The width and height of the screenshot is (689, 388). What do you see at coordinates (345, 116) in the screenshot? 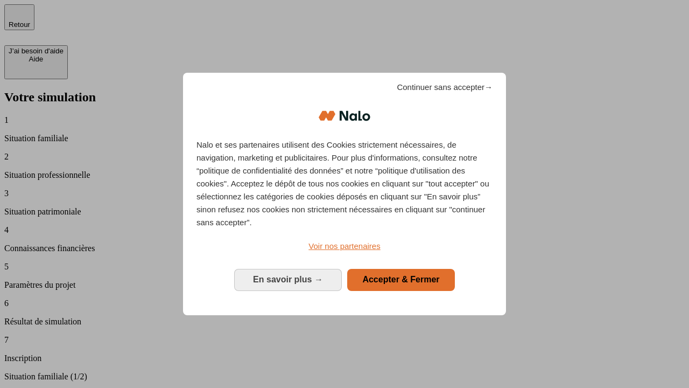
I see `img: Logo` at bounding box center [345, 116].